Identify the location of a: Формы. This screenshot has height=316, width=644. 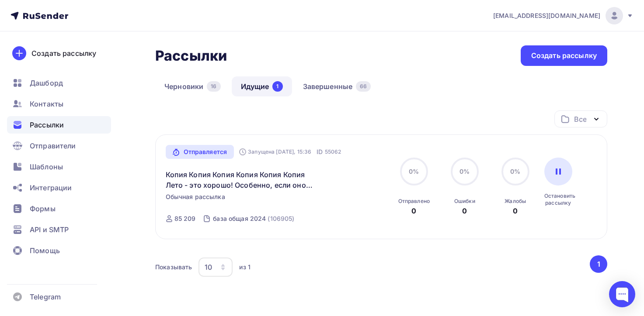
(59, 208).